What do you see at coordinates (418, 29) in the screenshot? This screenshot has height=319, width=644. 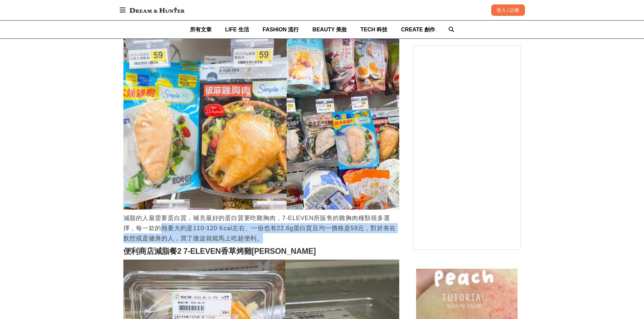 I see `span: CREATE 創作` at bounding box center [418, 29].